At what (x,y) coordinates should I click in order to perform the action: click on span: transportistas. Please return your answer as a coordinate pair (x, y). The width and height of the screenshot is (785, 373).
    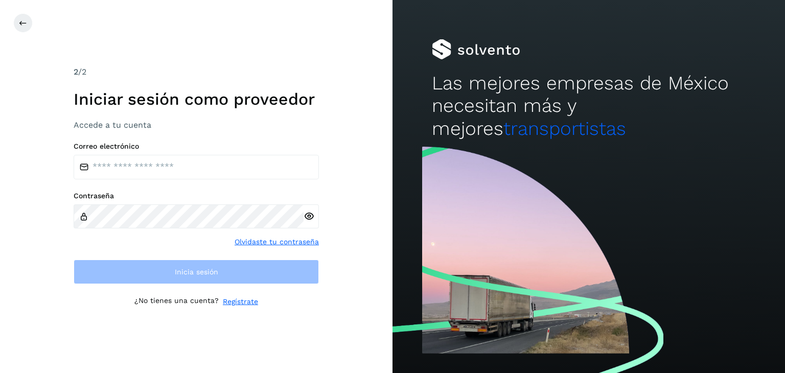
    Looking at the image, I should click on (565, 128).